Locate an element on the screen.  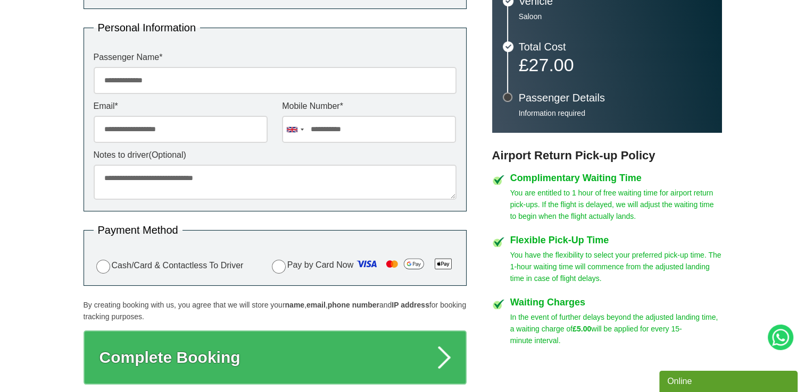
label: Pay by Card Now is located at coordinates (363, 266).